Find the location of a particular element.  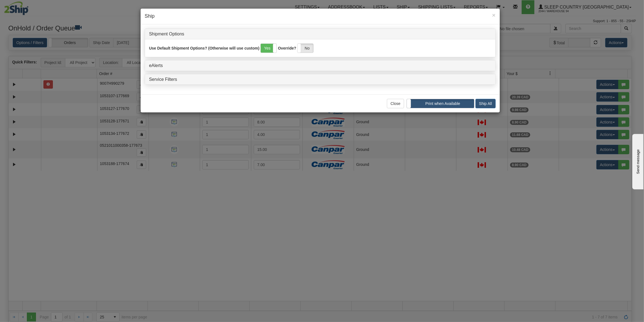

a: Service Filters is located at coordinates (163, 79).